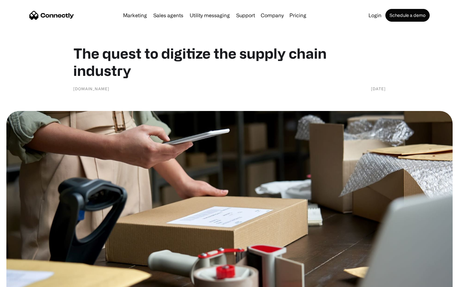 This screenshot has width=459, height=287. What do you see at coordinates (168, 15) in the screenshot?
I see `a: Sales agents` at bounding box center [168, 15].